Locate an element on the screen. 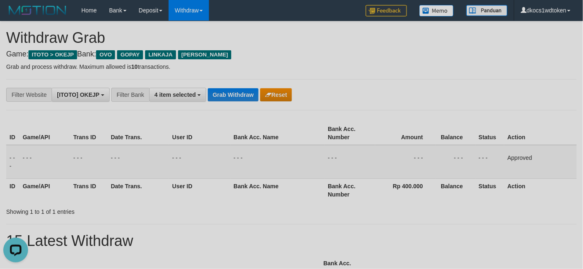  td: Approved is located at coordinates (540, 162).